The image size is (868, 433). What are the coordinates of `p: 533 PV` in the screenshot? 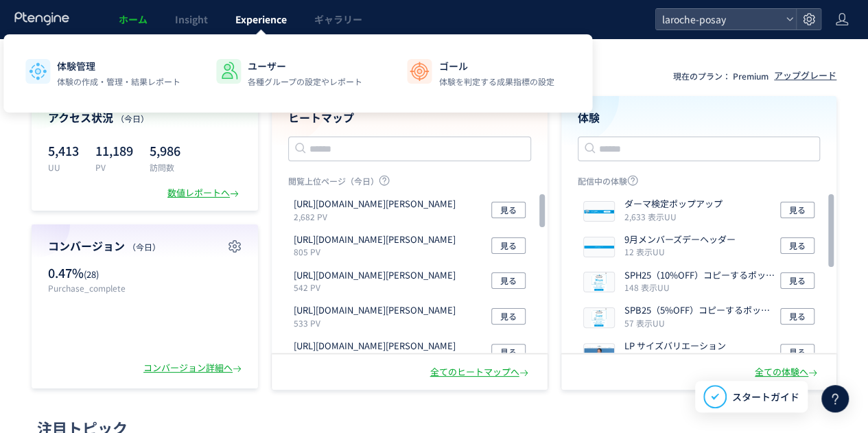 It's located at (377, 322).